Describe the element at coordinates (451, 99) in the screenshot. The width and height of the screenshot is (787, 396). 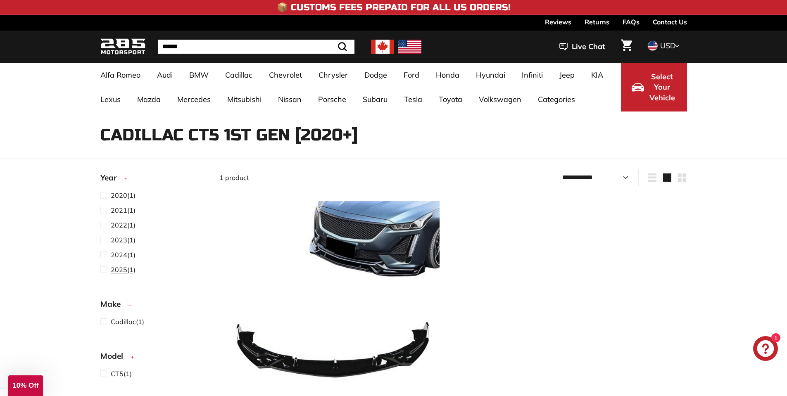
I see `a: Toyota` at that location.